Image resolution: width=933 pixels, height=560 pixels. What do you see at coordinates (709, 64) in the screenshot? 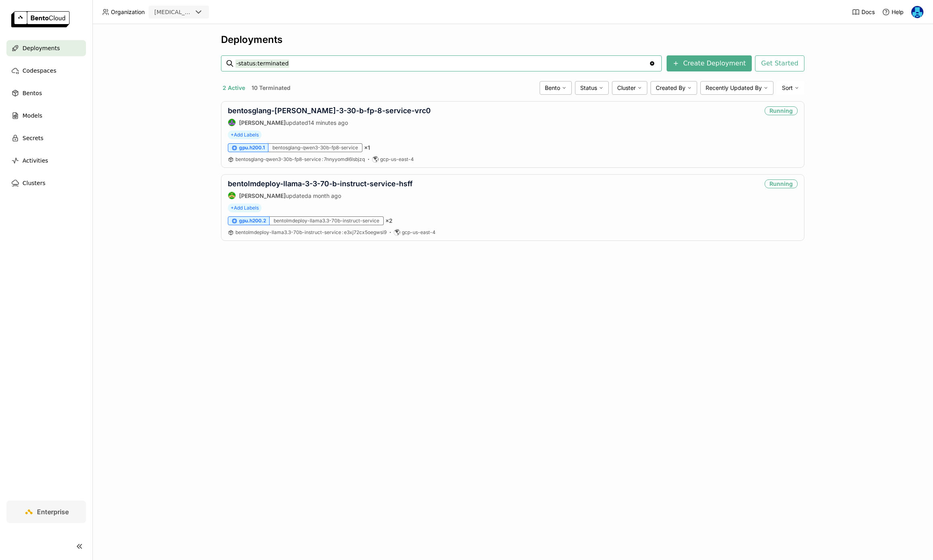
I see `button: Create Deployment` at bounding box center [709, 64].